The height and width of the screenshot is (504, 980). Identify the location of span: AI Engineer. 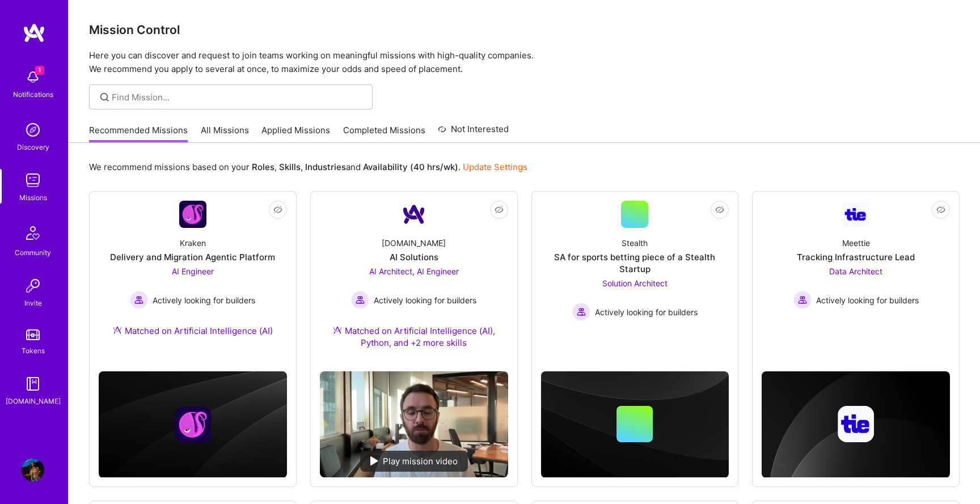
(193, 271).